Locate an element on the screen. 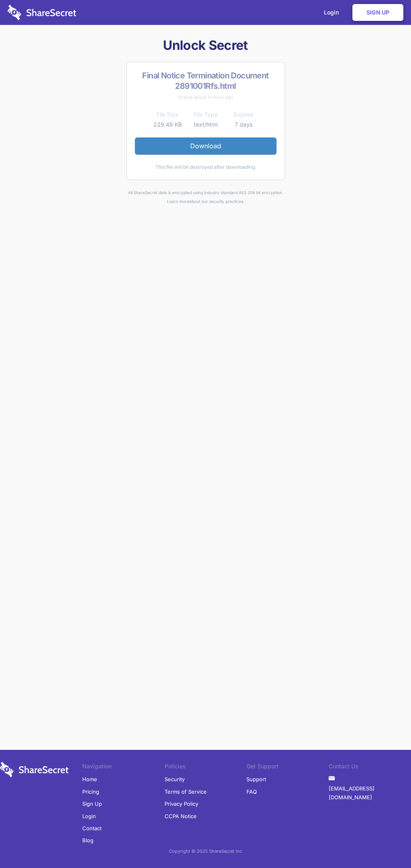 This screenshot has width=411, height=868. th: File Type is located at coordinates (206, 115).